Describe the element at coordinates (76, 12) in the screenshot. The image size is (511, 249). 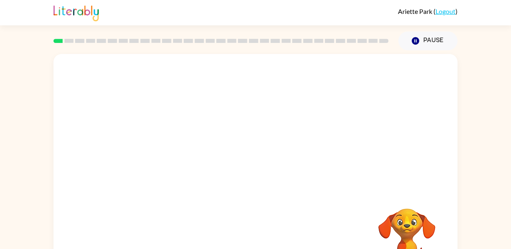
I see `img: Literably` at that location.